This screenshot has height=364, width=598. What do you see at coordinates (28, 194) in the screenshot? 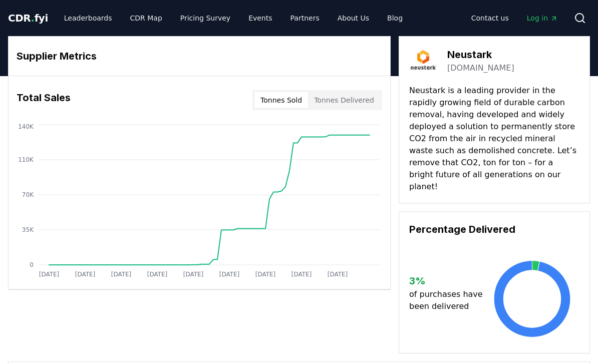
I see `tspan: 70K` at bounding box center [28, 194].